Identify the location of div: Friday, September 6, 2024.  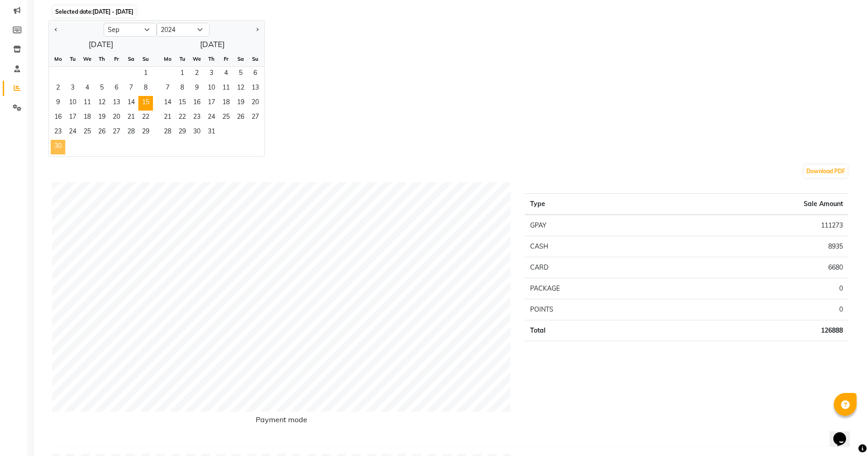
(116, 88).